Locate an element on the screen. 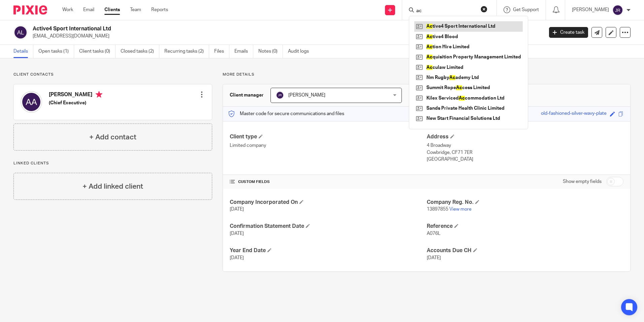 This screenshot has height=322, width=644. h4: + Add contact is located at coordinates (113, 137).